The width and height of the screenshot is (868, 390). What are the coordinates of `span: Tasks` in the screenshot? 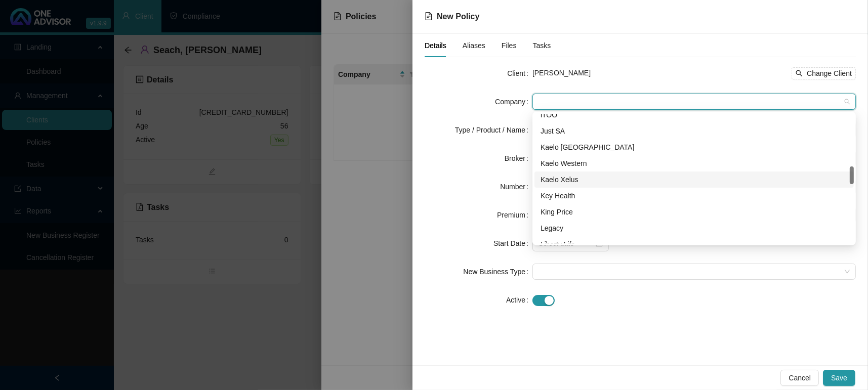 It's located at (542, 46).